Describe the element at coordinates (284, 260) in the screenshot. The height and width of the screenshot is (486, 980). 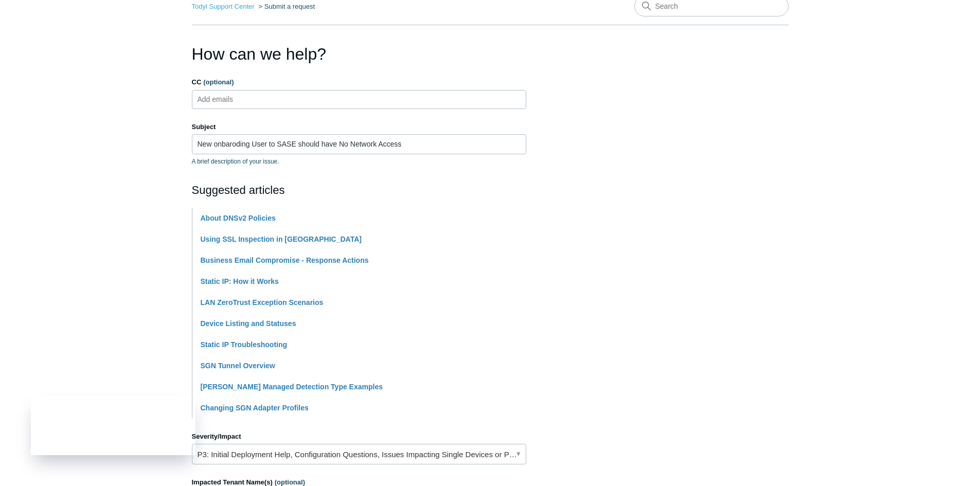
I see `a: Business Email Compromise - Response Actions` at that location.